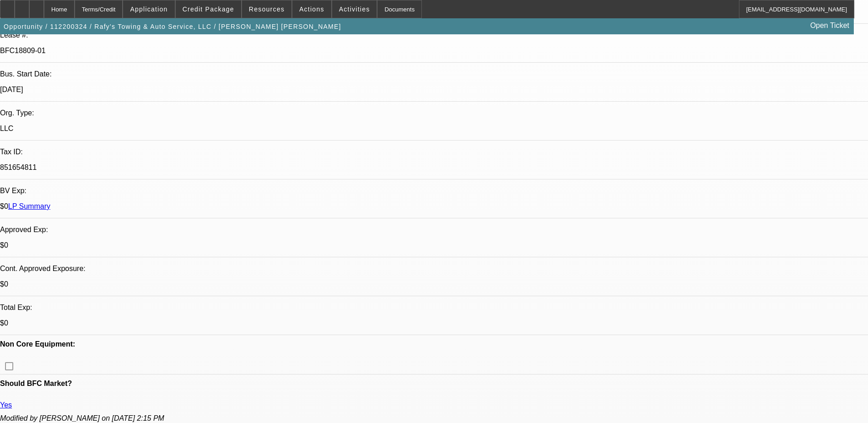  Describe the element at coordinates (355, 9) in the screenshot. I see `button: Activities` at that location.